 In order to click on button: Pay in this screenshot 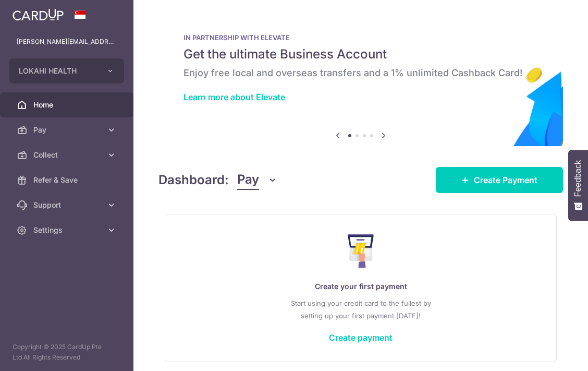, I will do `click(257, 180)`.